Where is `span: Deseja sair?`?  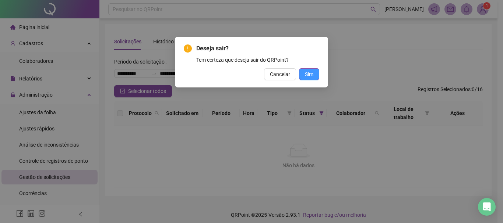 span: Deseja sair? is located at coordinates (258, 49).